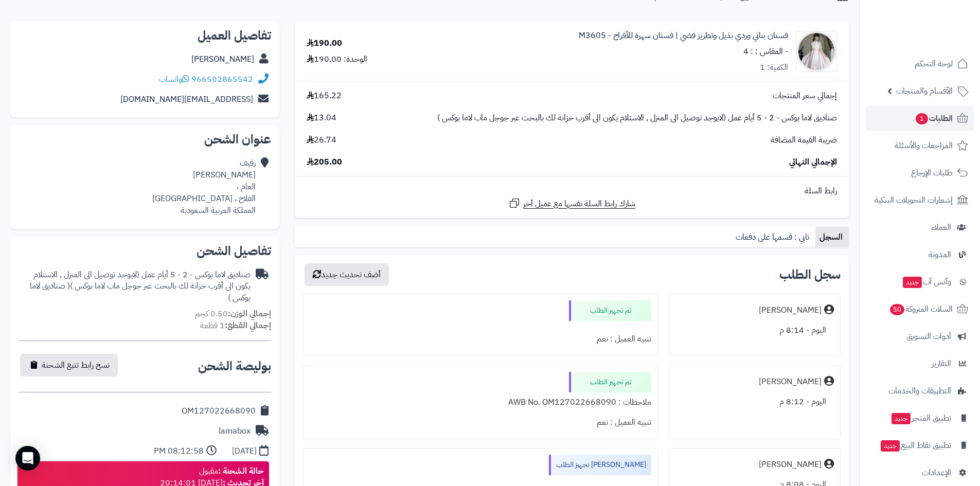 This screenshot has width=980, height=486. What do you see at coordinates (76, 365) in the screenshot?
I see `span: نسخ رابط تتبع الشحنة` at bounding box center [76, 365].